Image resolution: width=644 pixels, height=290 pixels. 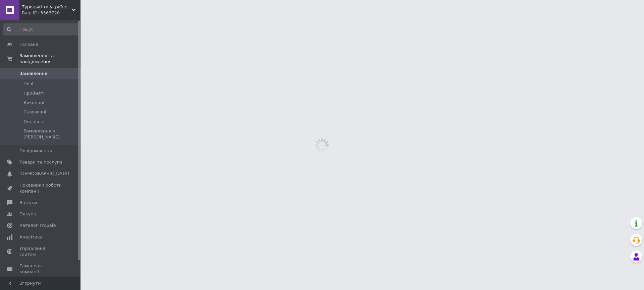 I want to click on span: Замовлення та повідомлення, so click(x=50, y=59).